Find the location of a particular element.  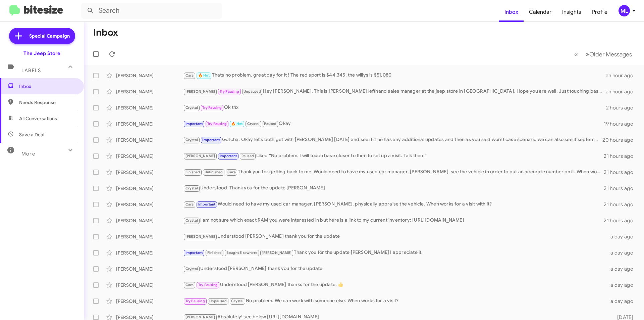

div: 20 hours ago is located at coordinates (621, 140).